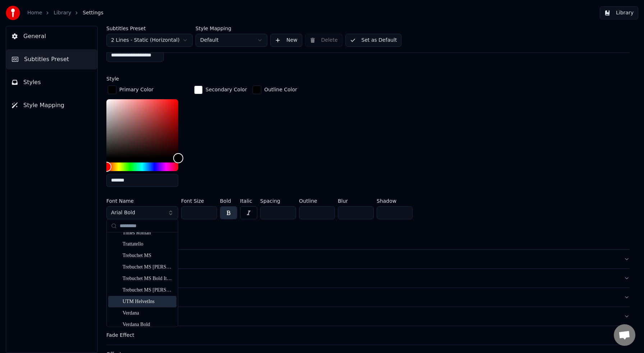 This screenshot has height=353, width=644. I want to click on span: Styles, so click(32, 83).